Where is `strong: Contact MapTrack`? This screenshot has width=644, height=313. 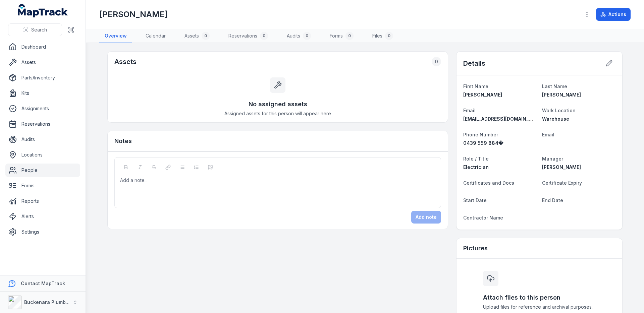 strong: Contact MapTrack is located at coordinates (43, 283).